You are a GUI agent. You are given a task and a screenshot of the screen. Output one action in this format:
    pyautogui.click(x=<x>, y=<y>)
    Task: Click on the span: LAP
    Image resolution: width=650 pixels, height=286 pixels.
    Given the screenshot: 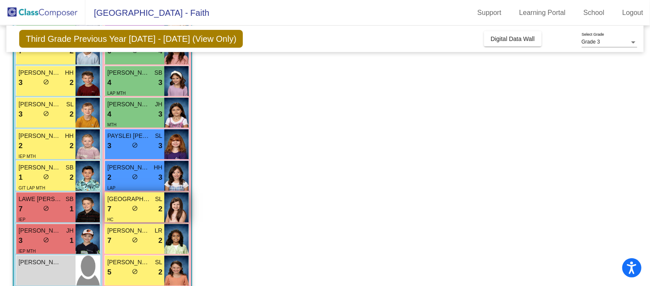 What is the action you would take?
    pyautogui.click(x=111, y=188)
    